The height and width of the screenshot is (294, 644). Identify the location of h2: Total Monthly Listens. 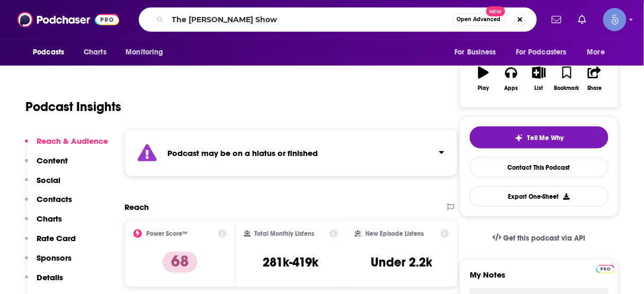
(284, 234).